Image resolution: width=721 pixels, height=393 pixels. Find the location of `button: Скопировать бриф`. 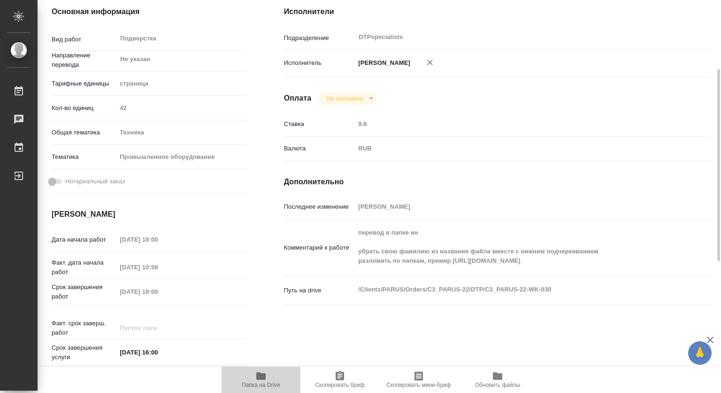

button: Скопировать бриф is located at coordinates (340, 379).